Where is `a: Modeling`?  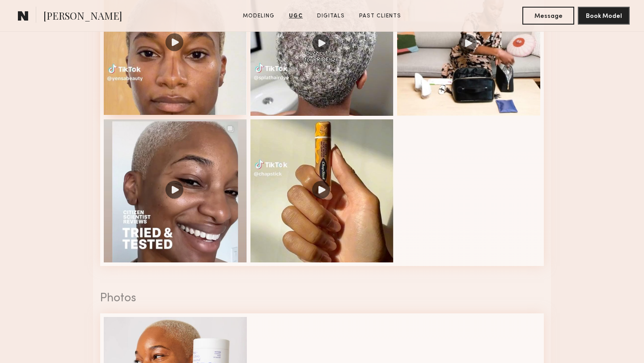 a: Modeling is located at coordinates (258, 16).